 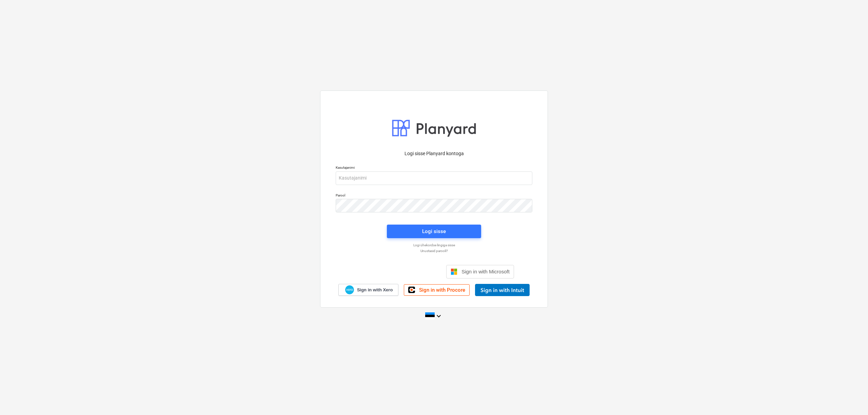 I want to click on span: Sign in with Xero, so click(x=374, y=290).